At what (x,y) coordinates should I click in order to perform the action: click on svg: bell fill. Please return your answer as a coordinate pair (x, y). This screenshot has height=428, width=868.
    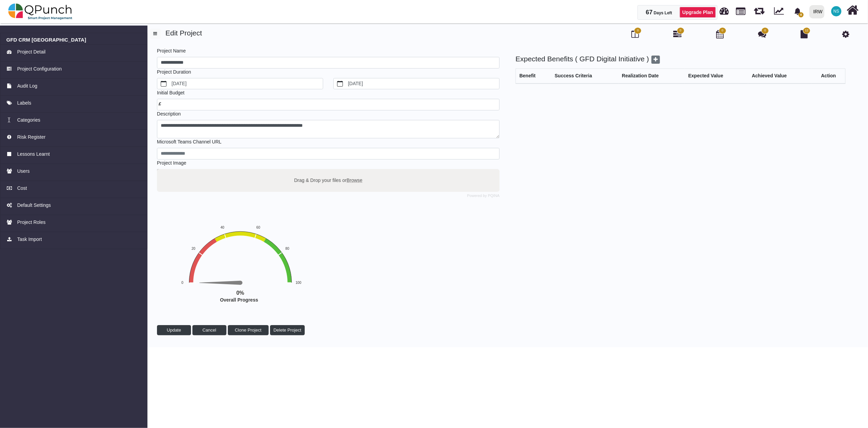
    Looking at the image, I should click on (797, 11).